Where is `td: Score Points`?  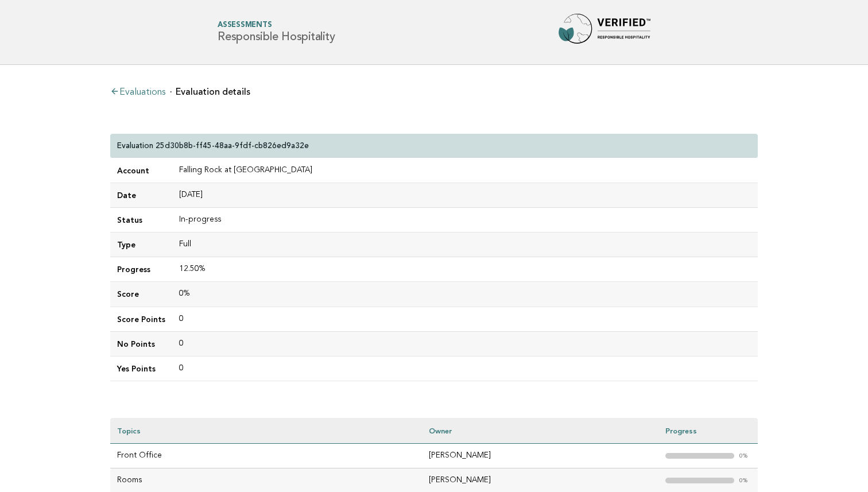
td: Score Points is located at coordinates (141, 319).